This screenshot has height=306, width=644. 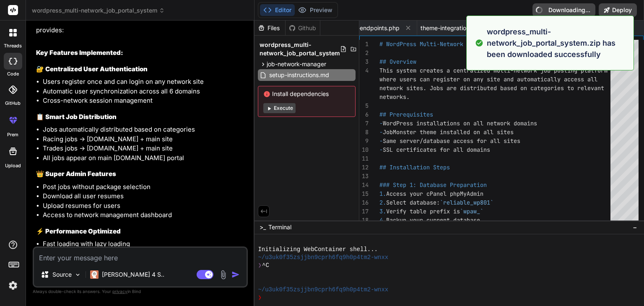 I want to click on span: SSL certificates for all domains, so click(x=436, y=150).